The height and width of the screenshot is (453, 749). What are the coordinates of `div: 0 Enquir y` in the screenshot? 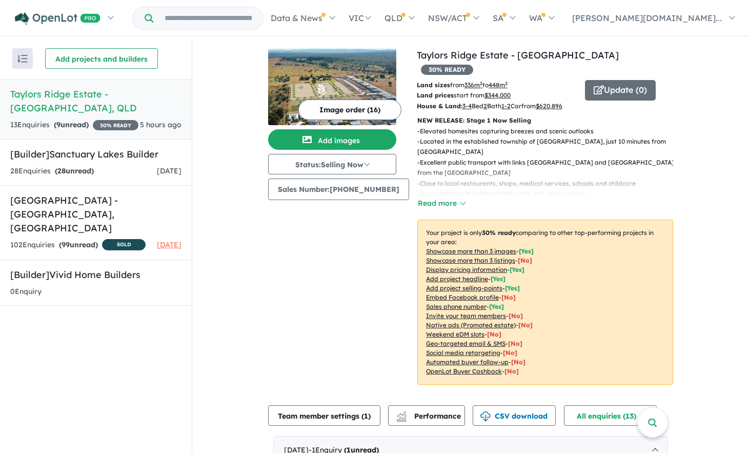 It's located at (26, 292).